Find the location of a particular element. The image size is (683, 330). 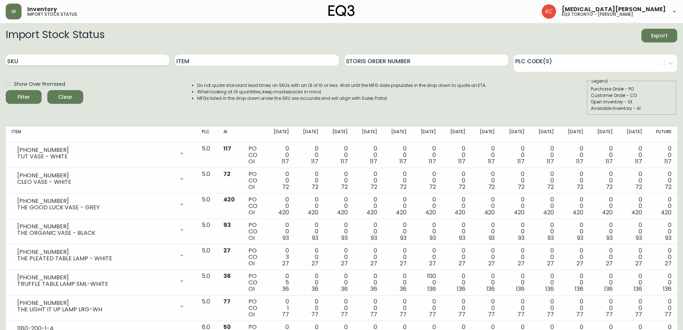

div: Available Inventory - AI is located at coordinates (632, 108).